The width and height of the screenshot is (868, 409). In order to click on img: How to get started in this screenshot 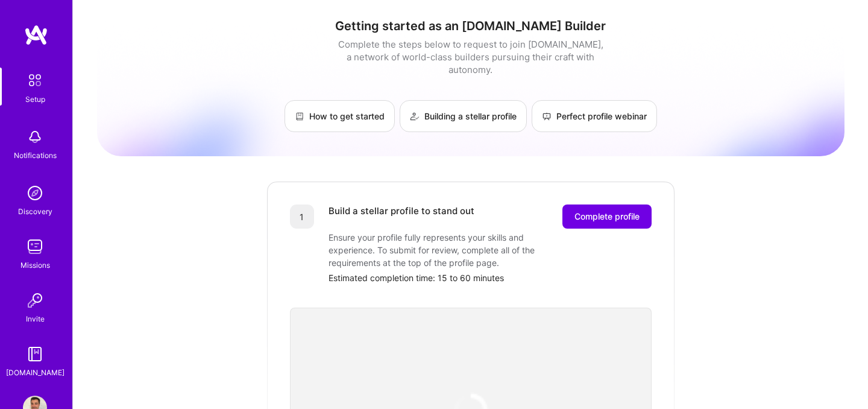, I will do `click(300, 116)`.